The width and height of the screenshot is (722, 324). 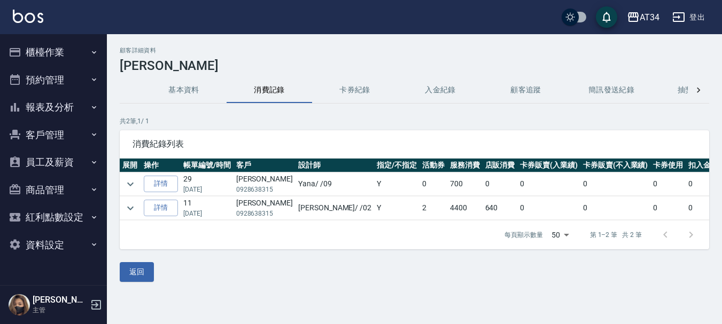 What do you see at coordinates (53, 80) in the screenshot?
I see `button: 預約管理` at bounding box center [53, 80].